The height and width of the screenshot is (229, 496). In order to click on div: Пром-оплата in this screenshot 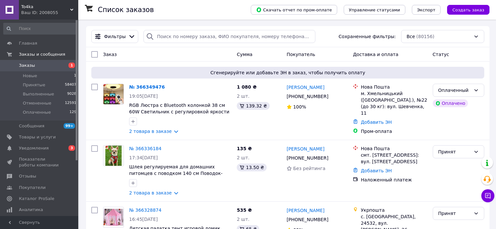, I will do `click(394, 131)`.